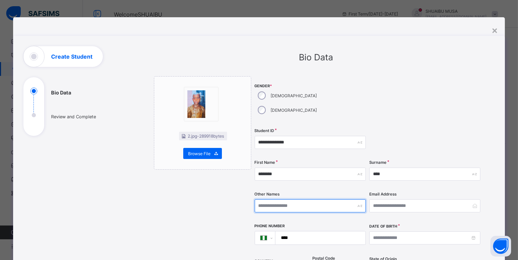  Describe the element at coordinates (310, 86) in the screenshot. I see `span: Gender` at that location.